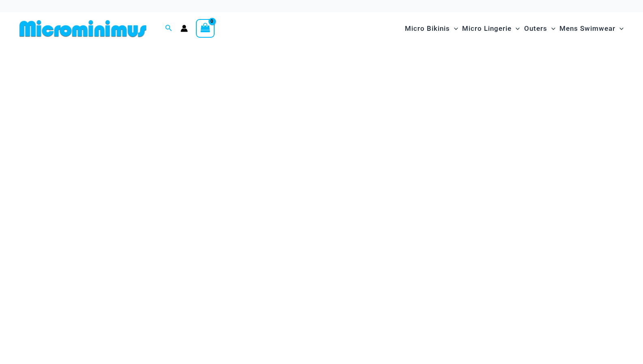 Image resolution: width=643 pixels, height=364 pixels. What do you see at coordinates (535, 28) in the screenshot?
I see `span: Outers` at bounding box center [535, 28].